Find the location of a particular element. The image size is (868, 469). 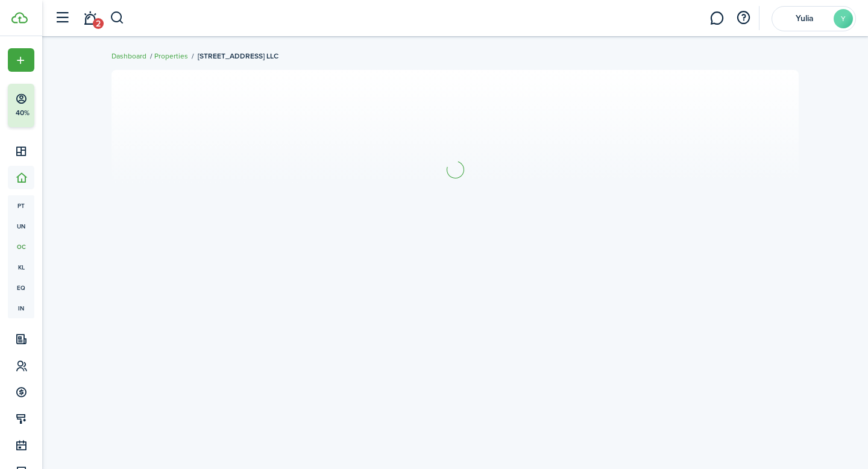

span: Yulia is located at coordinates (804, 18).